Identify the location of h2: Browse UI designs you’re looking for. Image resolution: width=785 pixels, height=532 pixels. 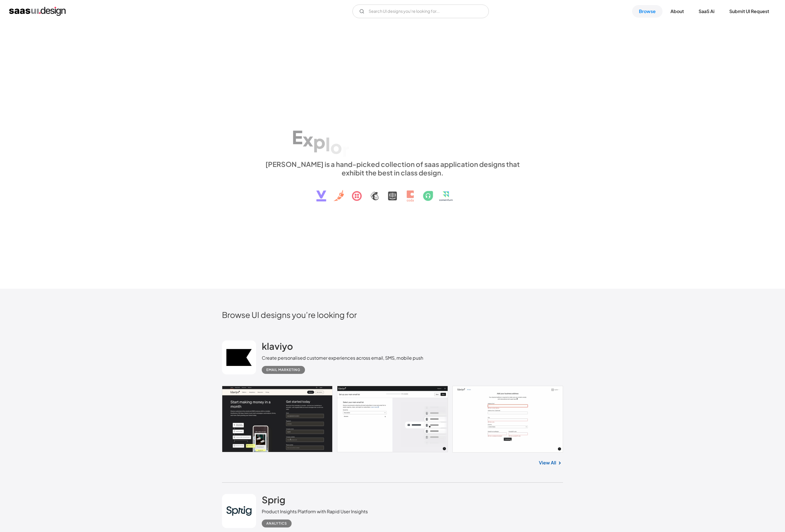
(392, 314).